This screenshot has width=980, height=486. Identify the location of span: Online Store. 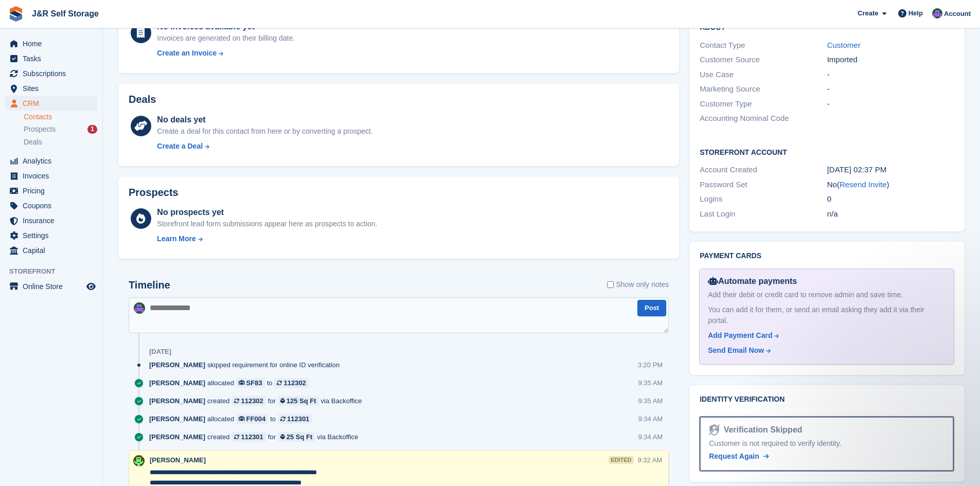
(53, 287).